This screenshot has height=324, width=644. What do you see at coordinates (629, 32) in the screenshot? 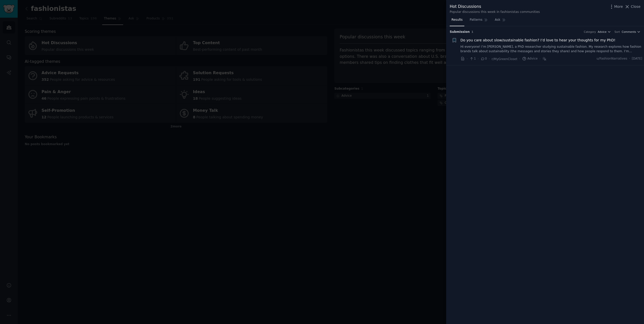
I see `span: Comments` at bounding box center [629, 32].